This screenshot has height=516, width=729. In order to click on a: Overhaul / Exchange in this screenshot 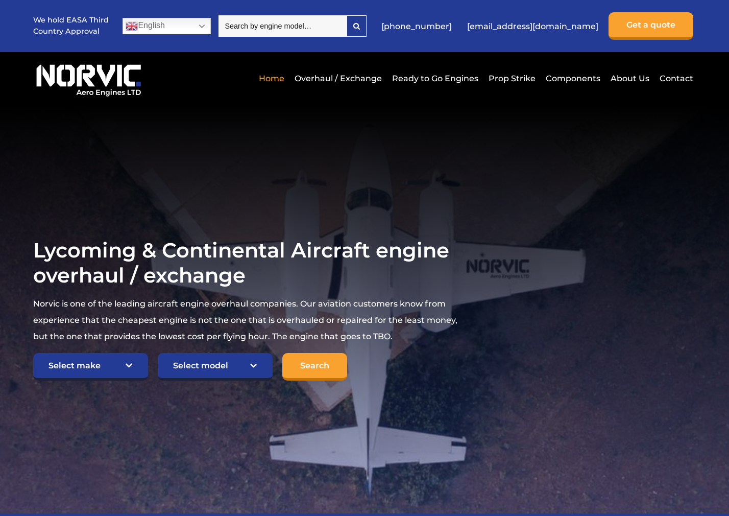, I will do `click(338, 78)`.